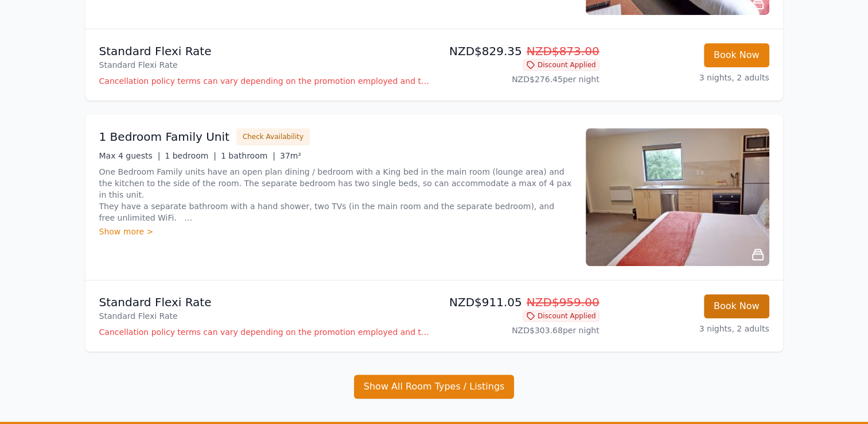 The height and width of the screenshot is (424, 868). What do you see at coordinates (562, 302) in the screenshot?
I see `span: NZD$959.00` at bounding box center [562, 302].